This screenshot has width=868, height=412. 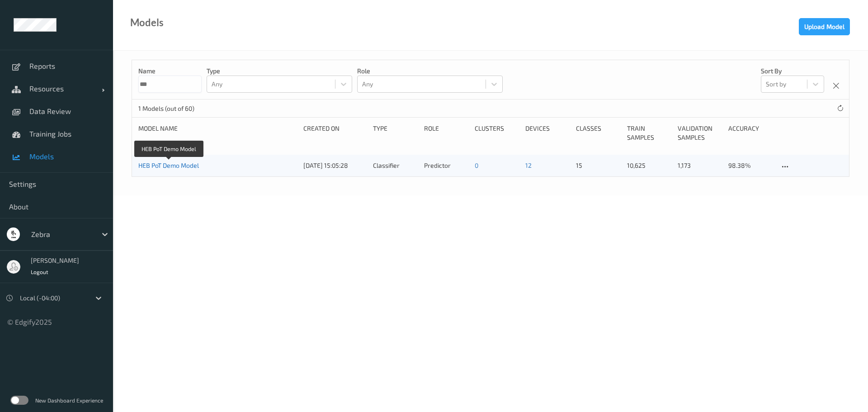 I want to click on div: clusters, so click(x=497, y=133).